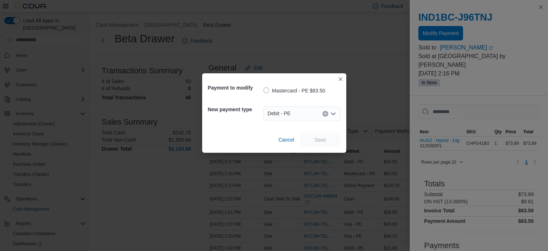 The height and width of the screenshot is (251, 548). What do you see at coordinates (294, 114) in the screenshot?
I see `input: Accessible screen reader label` at bounding box center [294, 114].